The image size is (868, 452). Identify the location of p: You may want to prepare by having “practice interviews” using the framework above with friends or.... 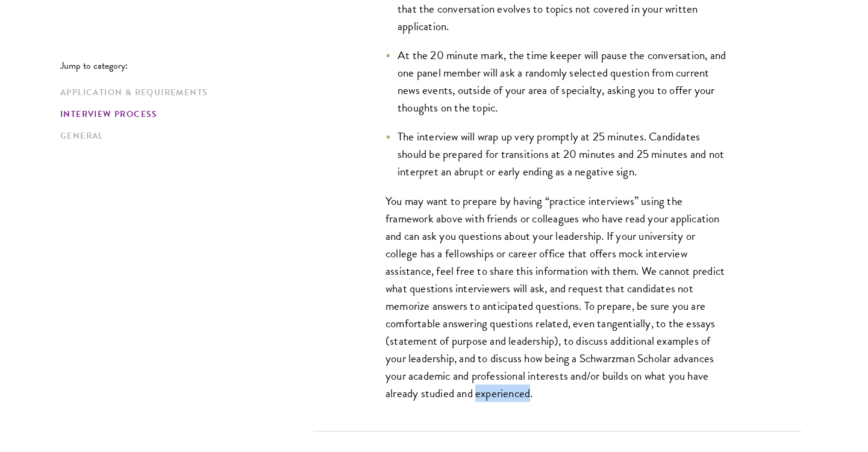
(557, 297).